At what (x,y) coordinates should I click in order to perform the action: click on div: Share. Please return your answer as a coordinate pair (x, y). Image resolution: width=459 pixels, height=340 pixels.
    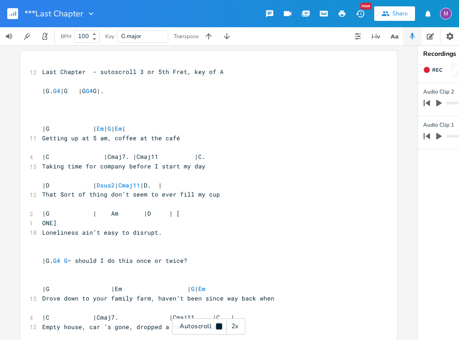
    Looking at the image, I should click on (400, 14).